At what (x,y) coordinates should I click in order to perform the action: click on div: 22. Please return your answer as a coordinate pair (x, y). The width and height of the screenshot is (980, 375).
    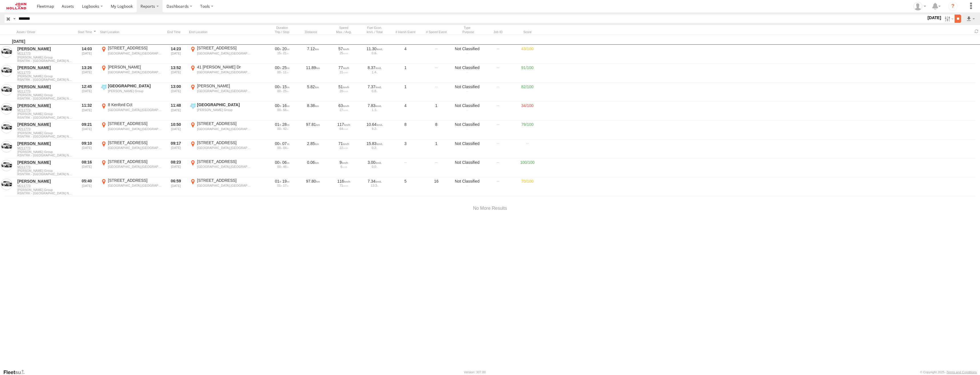
    Looking at the image, I should click on (343, 148).